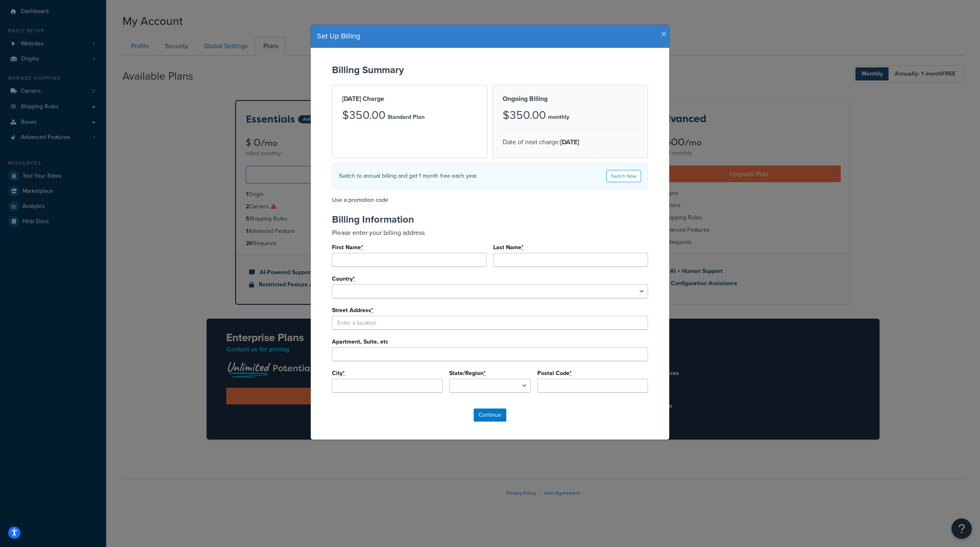  Describe the element at coordinates (408, 176) in the screenshot. I see `h4: Switch to annual billing and get 1 month free each year.` at that location.